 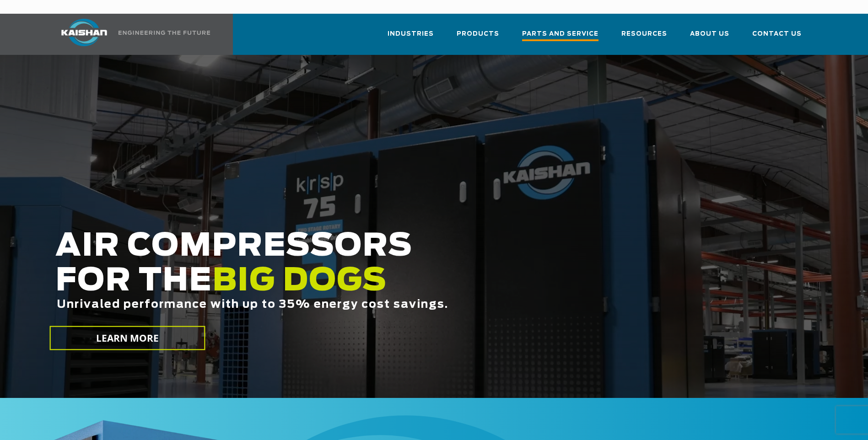 What do you see at coordinates (252, 305) in the screenshot?
I see `span: Unrivaled performance with up to 35% energy cost savings.` at bounding box center [252, 305].